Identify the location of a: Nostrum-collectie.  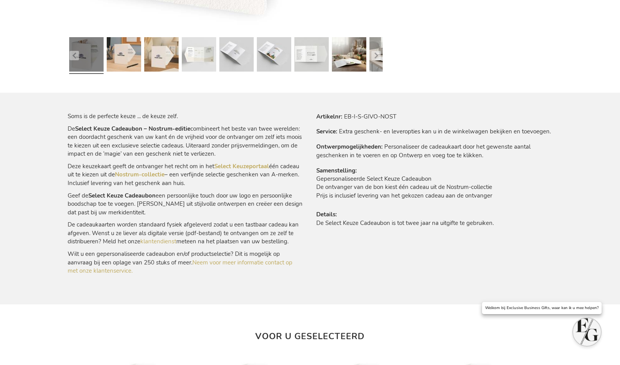
(140, 174).